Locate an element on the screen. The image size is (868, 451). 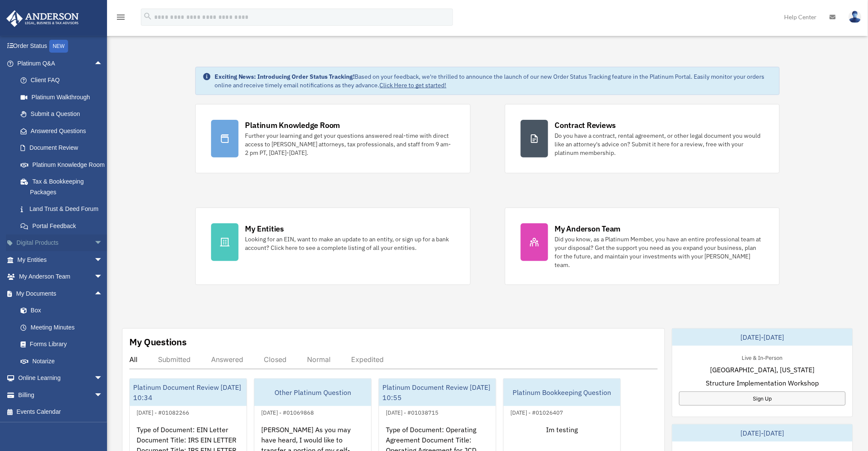
a: Portal Feedback is located at coordinates (64, 226).